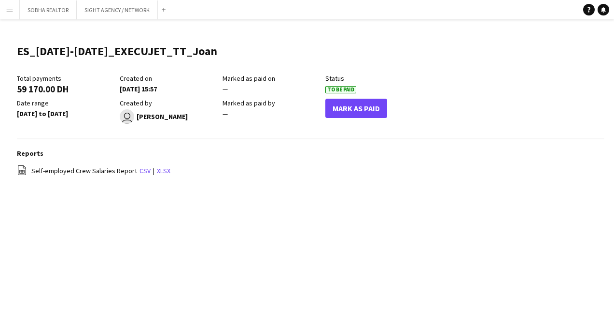  I want to click on button: SIGHT AGENCY / NETWORK, so click(117, 10).